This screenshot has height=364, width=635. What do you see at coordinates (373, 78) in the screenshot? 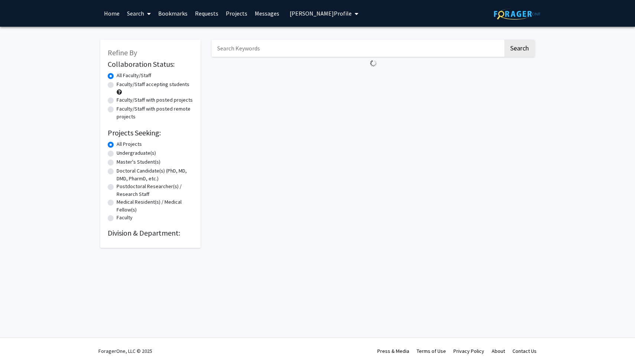
I see `nav: Page navigation` at bounding box center [373, 78].